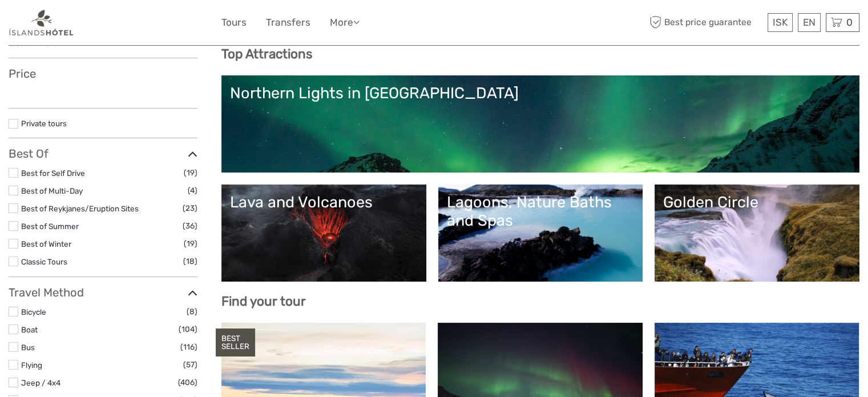  What do you see at coordinates (29, 330) in the screenshot?
I see `a: Boat` at bounding box center [29, 330].